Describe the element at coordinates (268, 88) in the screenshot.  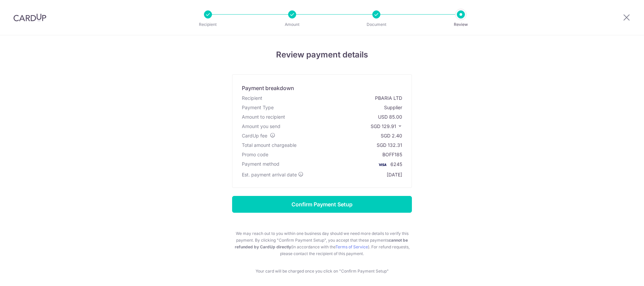
I see `div: Payment breakdown` at that location.